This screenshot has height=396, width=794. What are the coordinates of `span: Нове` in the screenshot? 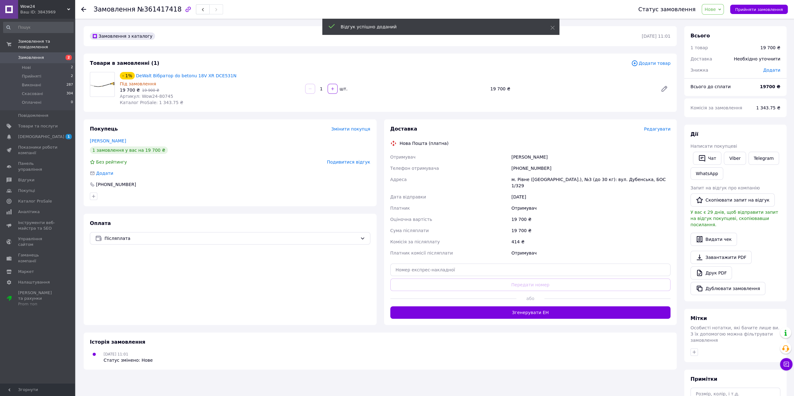 It's located at (710, 9).